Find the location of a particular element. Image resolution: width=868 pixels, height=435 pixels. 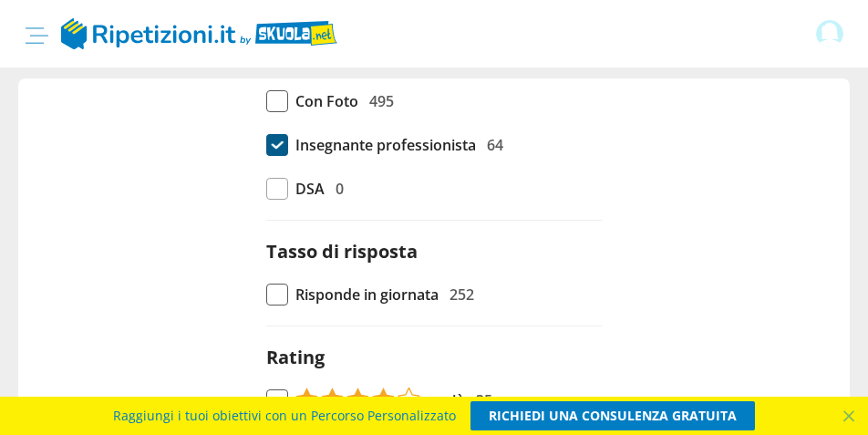

span: 0 is located at coordinates (339, 189).